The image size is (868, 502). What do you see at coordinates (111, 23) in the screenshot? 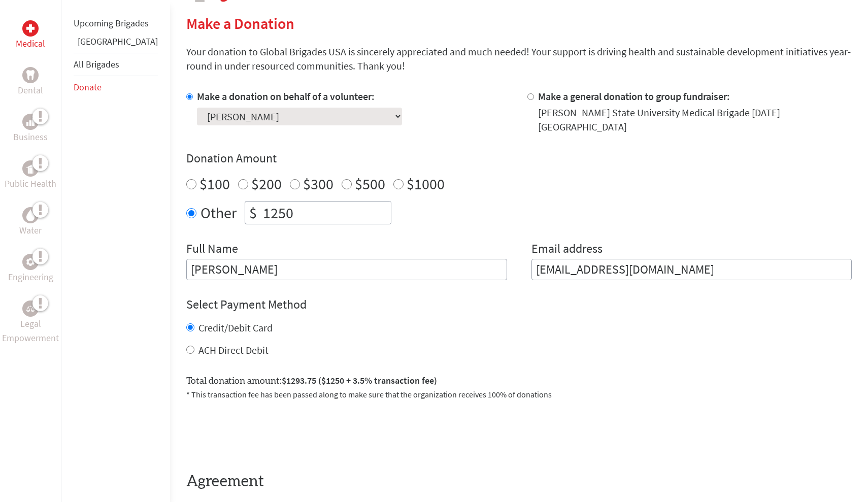
I see `a: Upcoming Brigades` at bounding box center [111, 23].